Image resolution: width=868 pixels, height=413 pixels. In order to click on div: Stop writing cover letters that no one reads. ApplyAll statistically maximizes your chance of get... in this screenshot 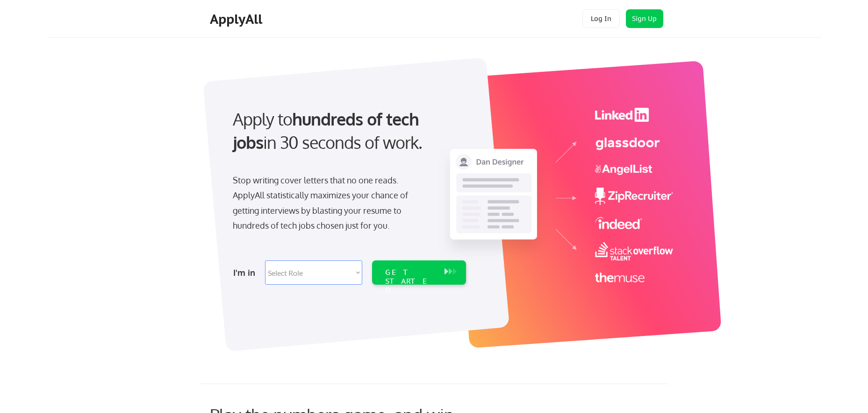, I will do `click(329, 203)`.